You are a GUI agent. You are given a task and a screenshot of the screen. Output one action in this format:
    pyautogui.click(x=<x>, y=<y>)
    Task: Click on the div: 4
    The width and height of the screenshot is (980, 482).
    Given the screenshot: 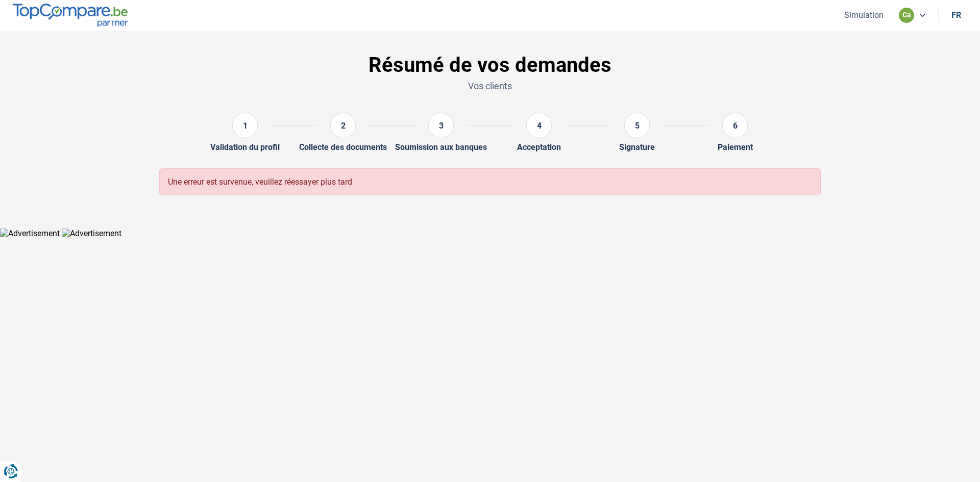 What is the action you would take?
    pyautogui.click(x=539, y=125)
    